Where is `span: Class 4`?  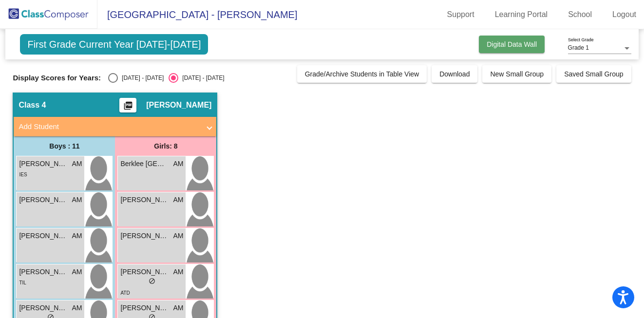
span: Class 4 is located at coordinates (32, 105).